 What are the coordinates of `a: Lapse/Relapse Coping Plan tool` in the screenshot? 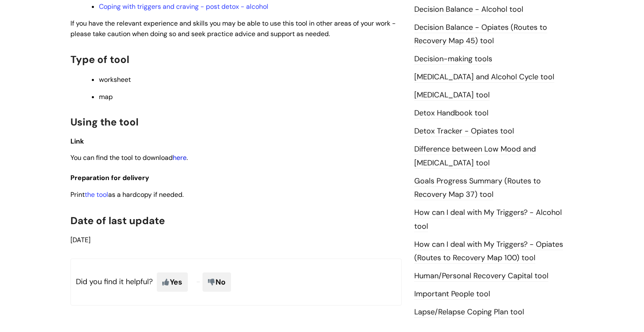 It's located at (469, 312).